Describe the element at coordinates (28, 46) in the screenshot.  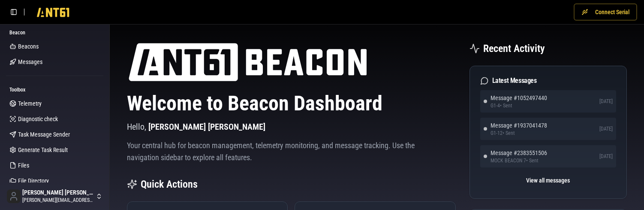
I see `span: Beacons` at that location.